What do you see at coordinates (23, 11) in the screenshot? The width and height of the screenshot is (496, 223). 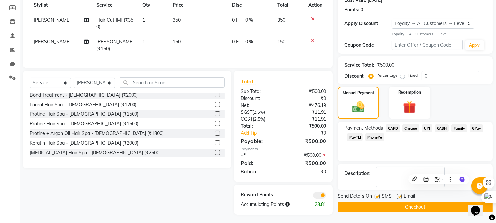 I see `a: Back to Top` at bounding box center [23, 11].